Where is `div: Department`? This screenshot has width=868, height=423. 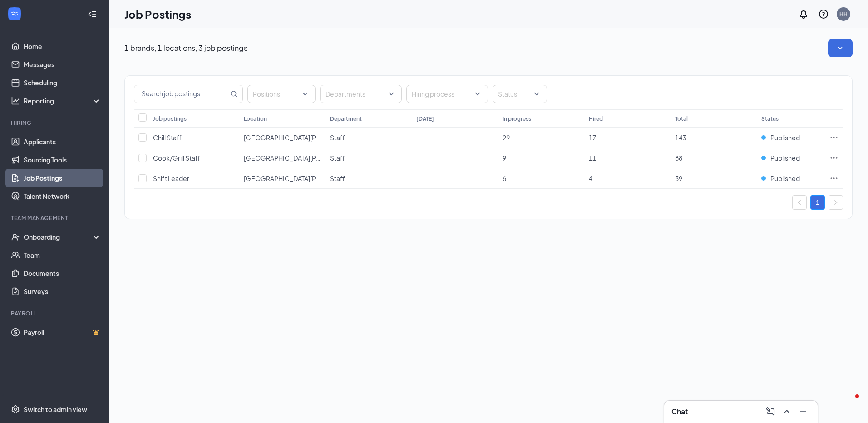 div: Department is located at coordinates (346, 119).